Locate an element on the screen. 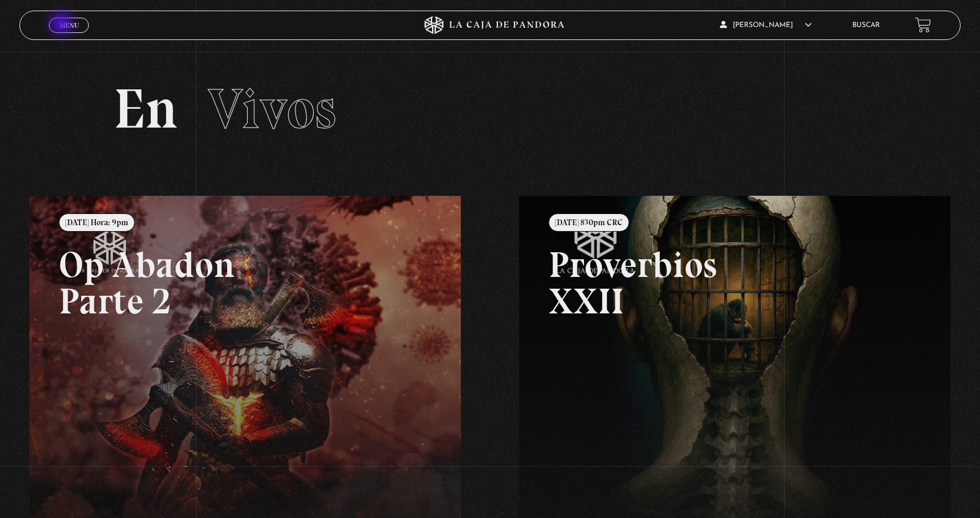  span: Menu is located at coordinates (69, 25).